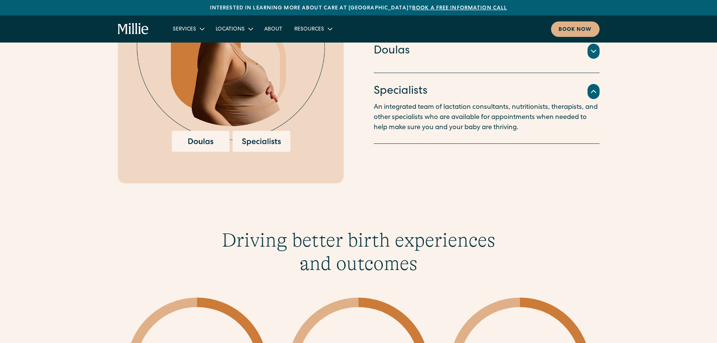 This screenshot has width=717, height=343. What do you see at coordinates (575, 30) in the screenshot?
I see `div: Book now` at bounding box center [575, 30].